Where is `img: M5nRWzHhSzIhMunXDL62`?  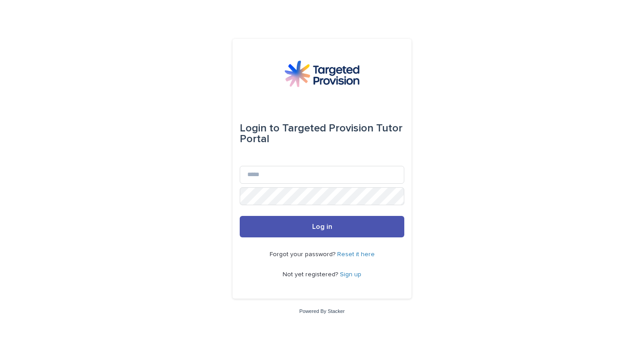 img: M5nRWzHhSzIhMunXDL62 is located at coordinates (322, 74).